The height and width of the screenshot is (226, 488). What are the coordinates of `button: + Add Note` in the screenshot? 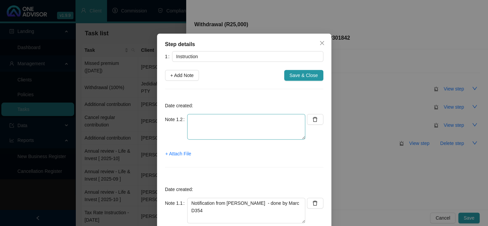 It's located at (182, 75).